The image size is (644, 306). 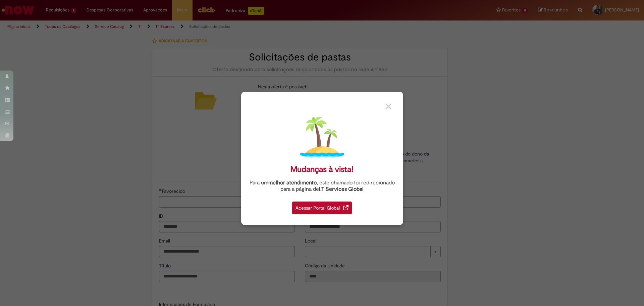 What do you see at coordinates (322, 208) in the screenshot?
I see `div: Acessar Portal Global` at bounding box center [322, 208].